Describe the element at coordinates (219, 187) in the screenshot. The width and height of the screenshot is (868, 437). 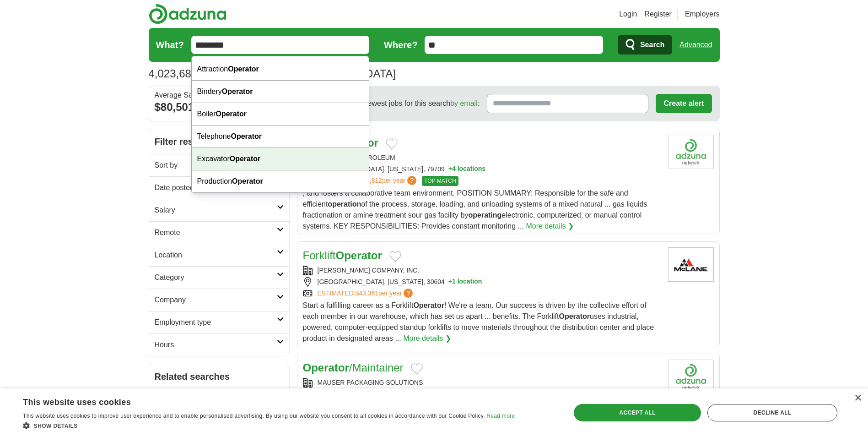
I see `a: Date posted` at that location.